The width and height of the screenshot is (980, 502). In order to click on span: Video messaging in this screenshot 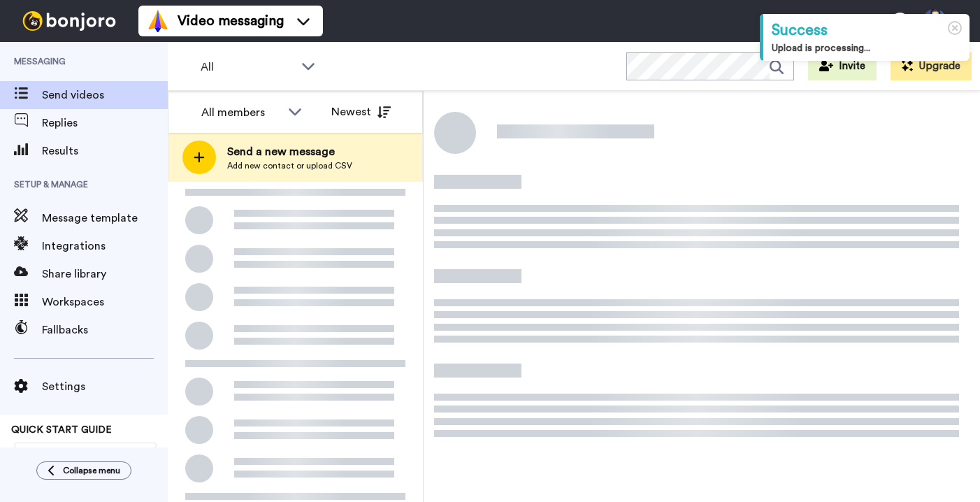, I will do `click(230, 21)`.